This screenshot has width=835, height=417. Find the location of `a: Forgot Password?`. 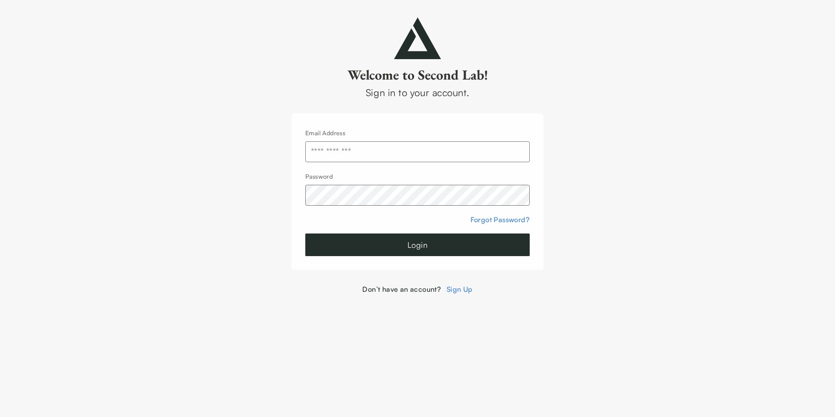

a: Forgot Password? is located at coordinates (500, 220).